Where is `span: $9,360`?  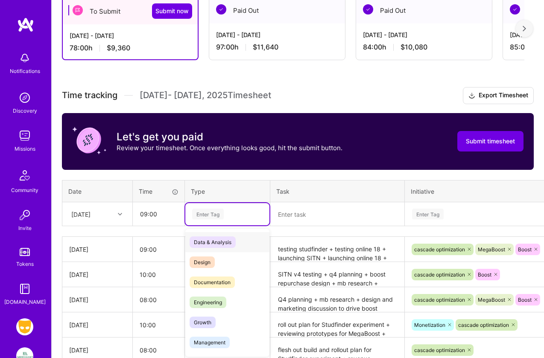 span: $9,360 is located at coordinates (118, 48).